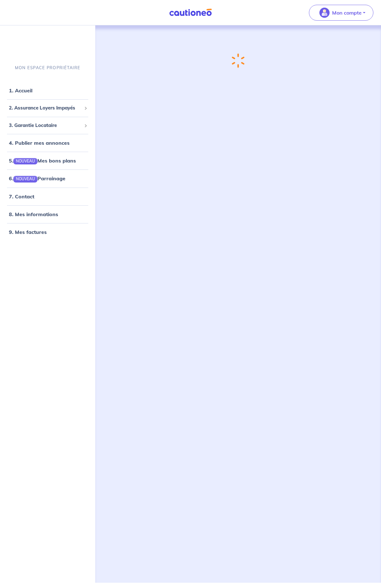 This screenshot has height=584, width=381. Describe the element at coordinates (347, 13) in the screenshot. I see `p: Mon compte` at that location.